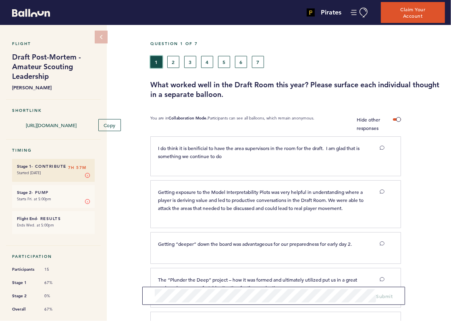 This screenshot has width=451, height=321. What do you see at coordinates (53, 150) in the screenshot?
I see `h5: Timing` at bounding box center [53, 150].